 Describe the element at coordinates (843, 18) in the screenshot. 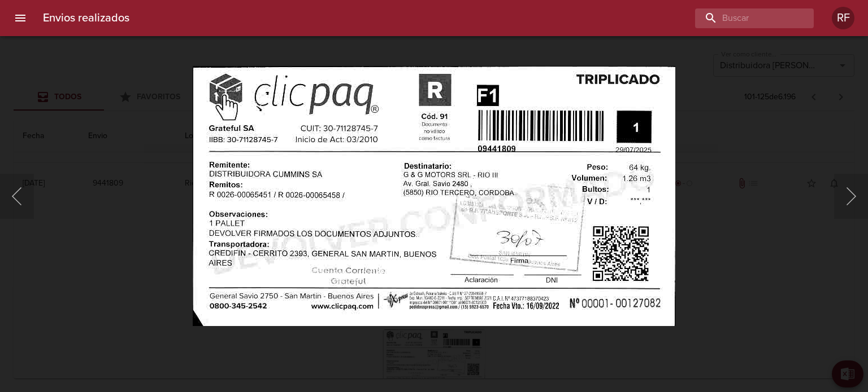

I see `div: RF` at that location.